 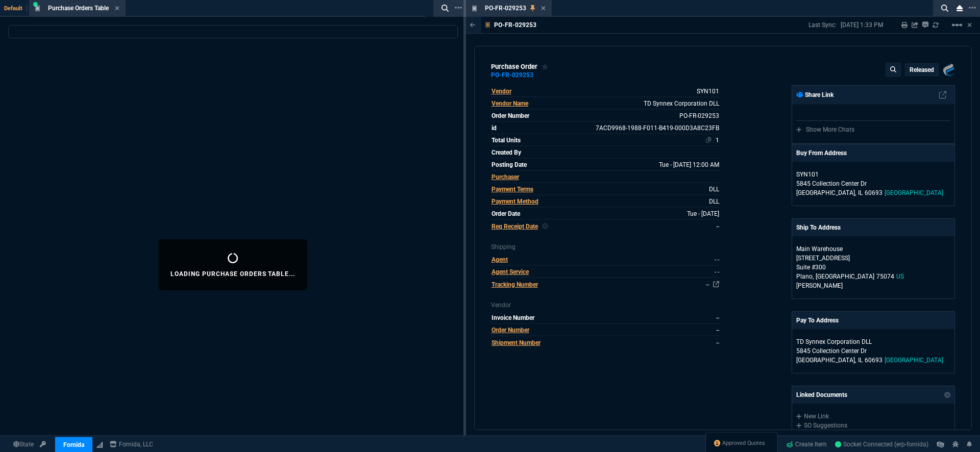 What do you see at coordinates (744, 443) in the screenshot?
I see `span: Approved Quotes` at bounding box center [744, 443].